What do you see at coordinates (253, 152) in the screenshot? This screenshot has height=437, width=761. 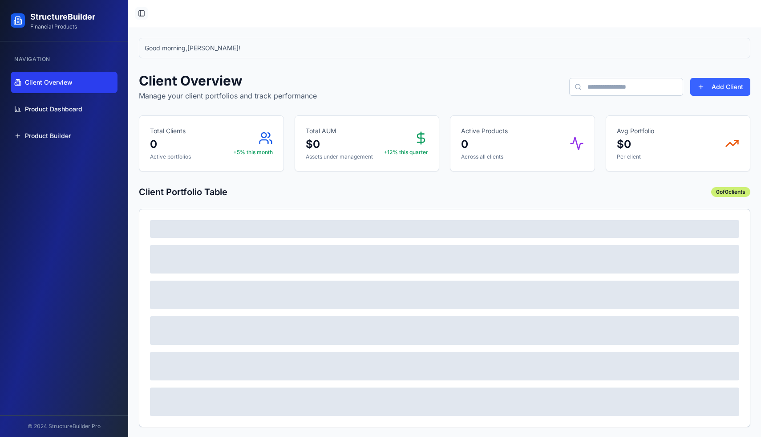 I see `span: +5% this month` at bounding box center [253, 152].